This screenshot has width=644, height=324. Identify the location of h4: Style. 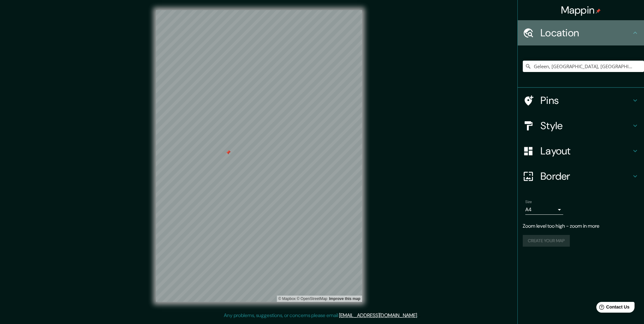
(586, 126).